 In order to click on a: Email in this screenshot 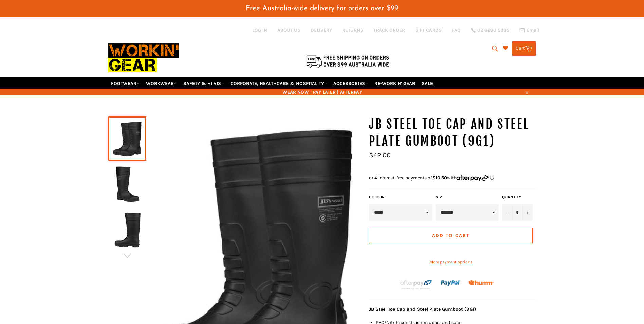, I will do `click(529, 30)`.